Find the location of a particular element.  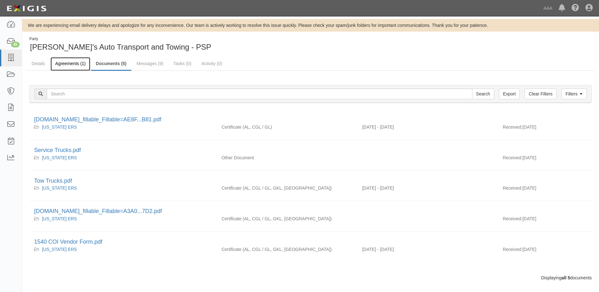

div: Service Trucks.pdf is located at coordinates (310, 150).